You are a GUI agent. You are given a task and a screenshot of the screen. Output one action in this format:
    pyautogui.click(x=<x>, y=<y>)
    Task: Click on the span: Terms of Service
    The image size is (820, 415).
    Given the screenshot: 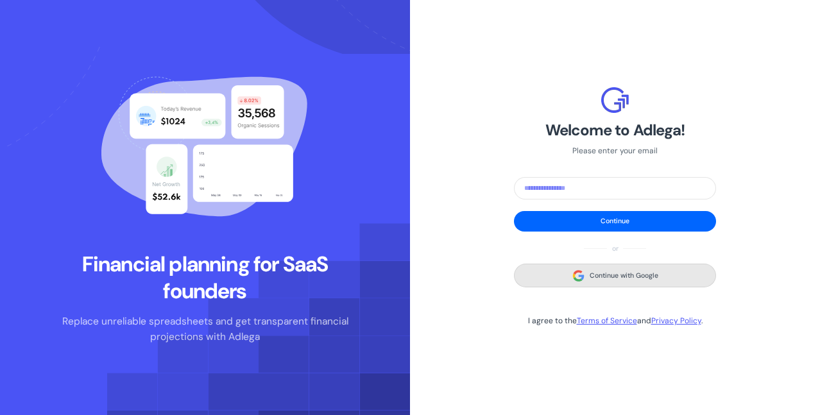 What is the action you would take?
    pyautogui.click(x=607, y=321)
    